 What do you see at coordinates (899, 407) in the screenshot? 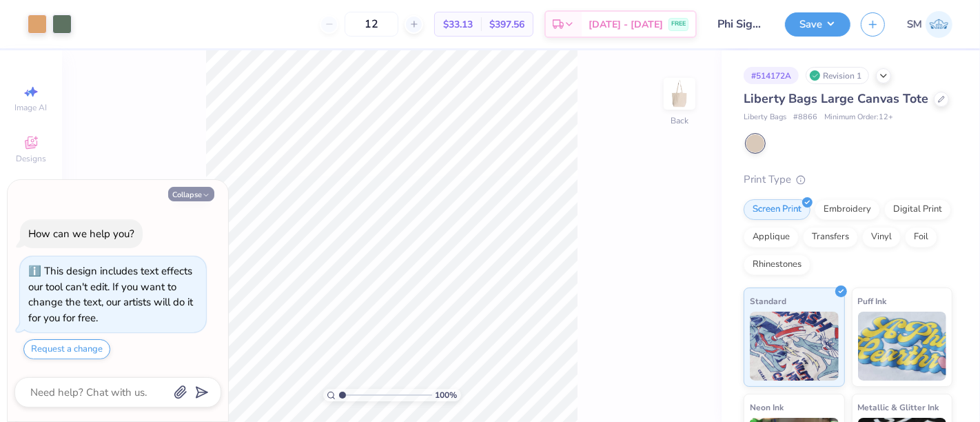
I see `span: Metallic & Glitter Ink` at bounding box center [899, 407].